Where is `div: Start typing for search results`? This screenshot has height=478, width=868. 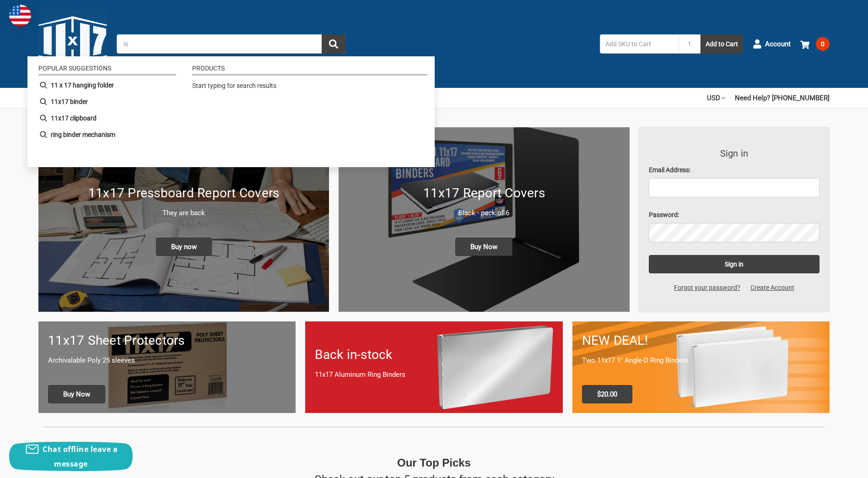 div: Start typing for search results is located at coordinates (308, 88).